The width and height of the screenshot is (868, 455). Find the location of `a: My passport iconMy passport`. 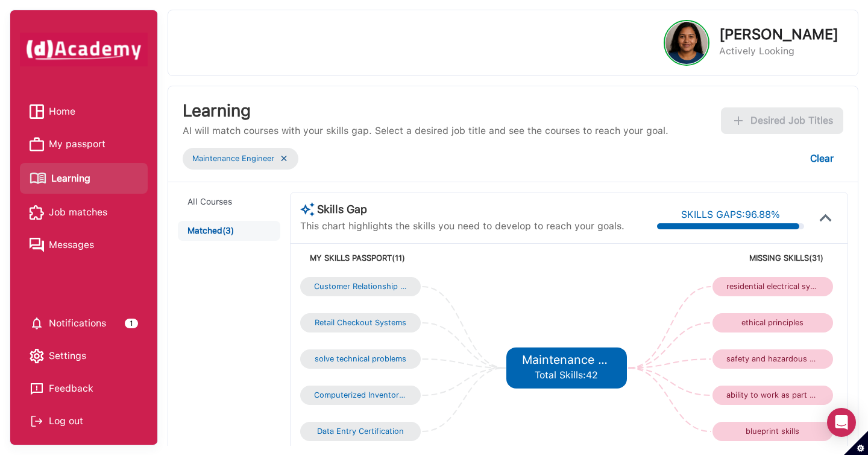

a: My passport iconMy passport is located at coordinates (84, 144).